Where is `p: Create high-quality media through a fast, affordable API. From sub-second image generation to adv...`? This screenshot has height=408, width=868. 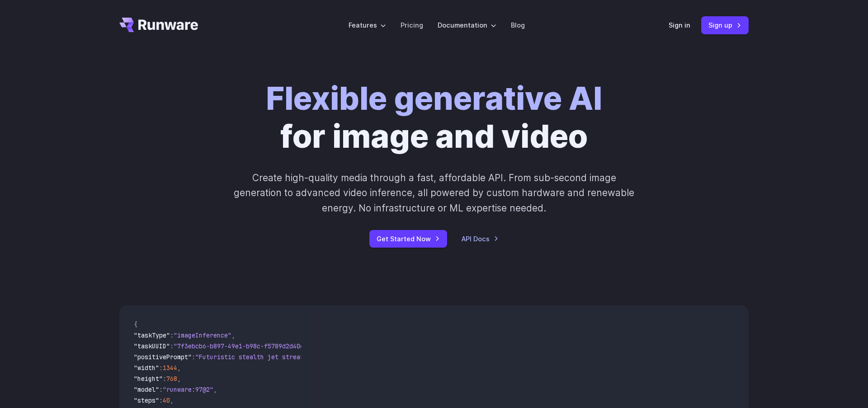 p: Create high-quality media through a fast, affordable API. From sub-second image generation to adv... is located at coordinates (434, 193).